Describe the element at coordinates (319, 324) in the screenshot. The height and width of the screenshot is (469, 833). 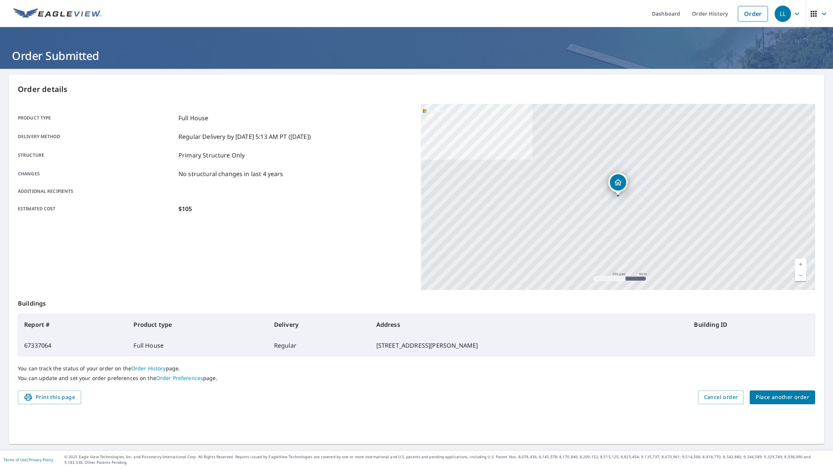
I see `th: Delivery` at that location.